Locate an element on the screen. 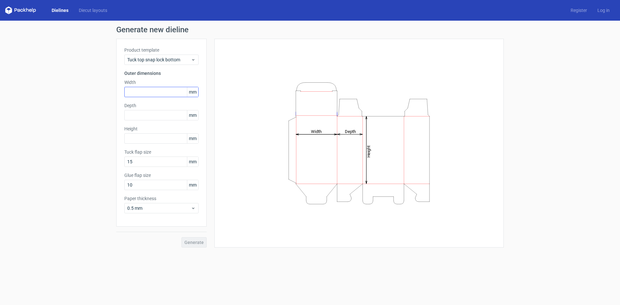 This screenshot has height=305, width=620. h1: Generate new dieline is located at coordinates (310, 30).